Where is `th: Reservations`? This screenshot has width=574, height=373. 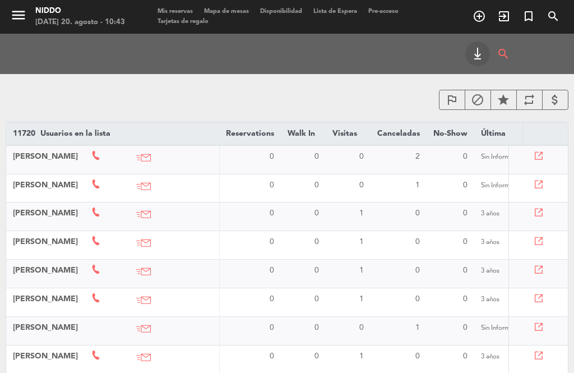
th: Reservations is located at coordinates (250, 133).